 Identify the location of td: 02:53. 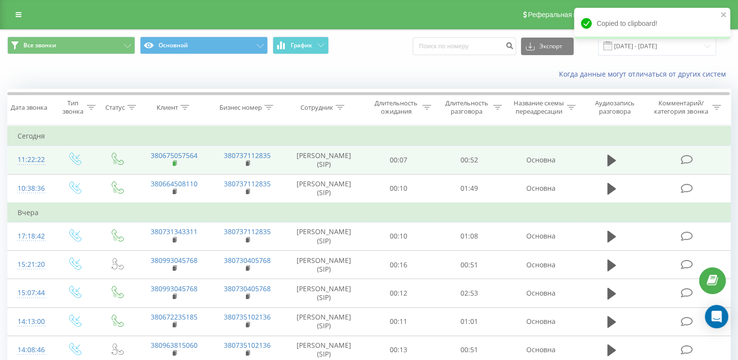
(469, 293).